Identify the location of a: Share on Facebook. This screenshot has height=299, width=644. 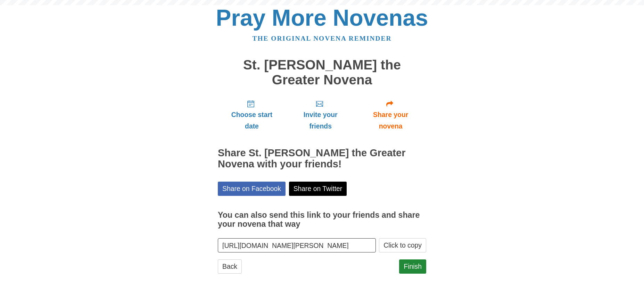
(252, 188).